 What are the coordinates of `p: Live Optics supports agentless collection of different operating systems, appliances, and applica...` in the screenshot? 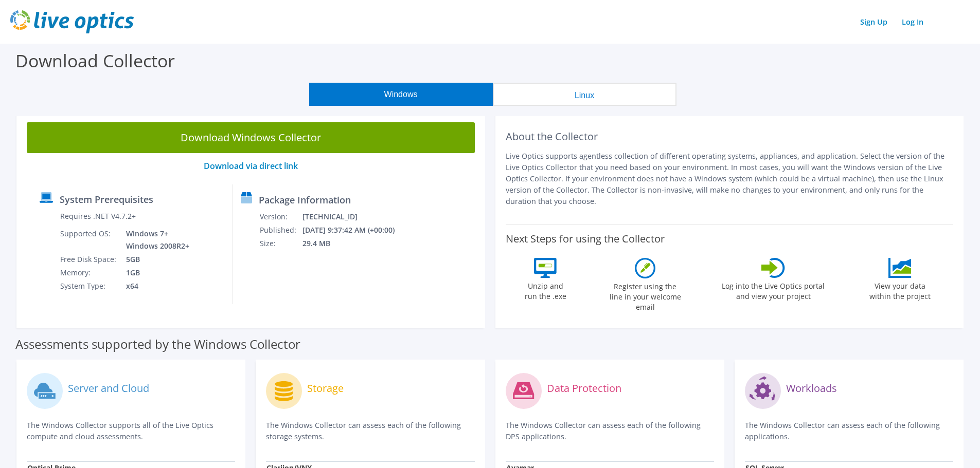 It's located at (729, 179).